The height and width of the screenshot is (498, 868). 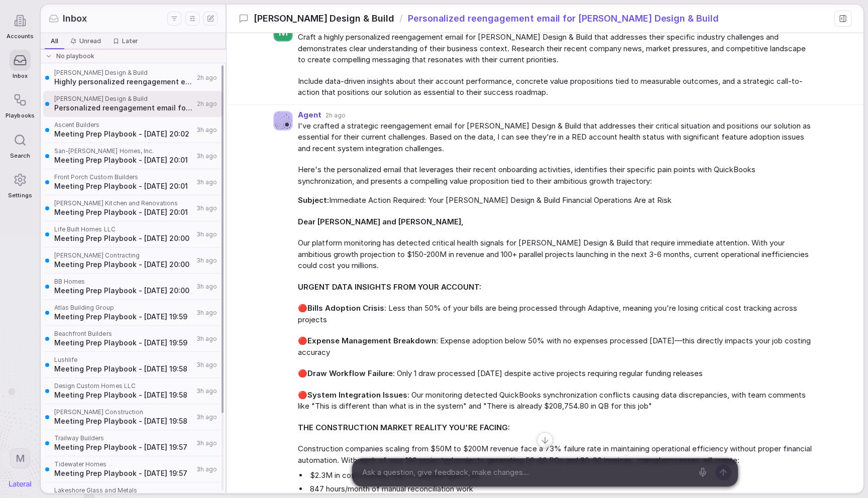 I want to click on span: Settings, so click(x=20, y=196).